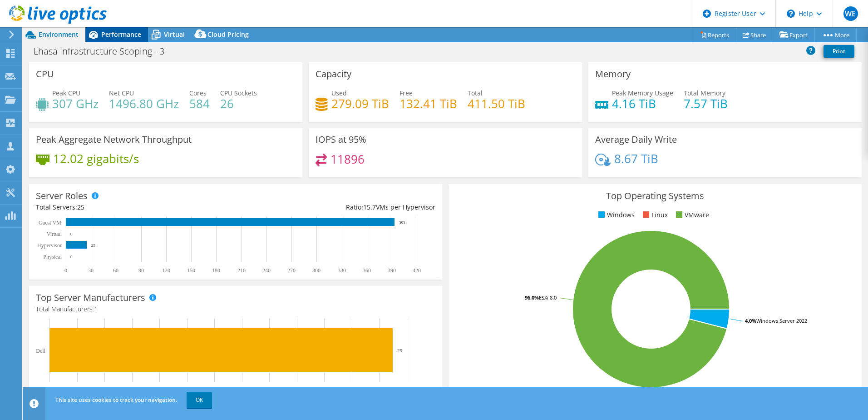 The height and width of the screenshot is (420, 868). I want to click on h4: 12.02 gigabits/s, so click(96, 158).